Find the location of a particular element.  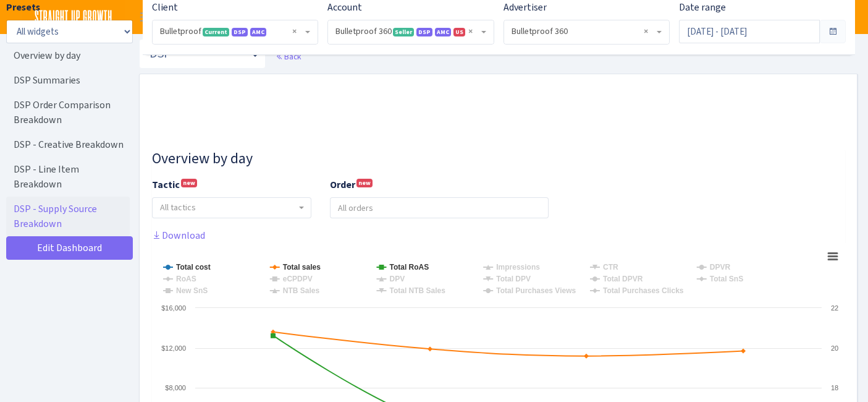

a: DSP Order Comparison Breakdown is located at coordinates (68, 112).